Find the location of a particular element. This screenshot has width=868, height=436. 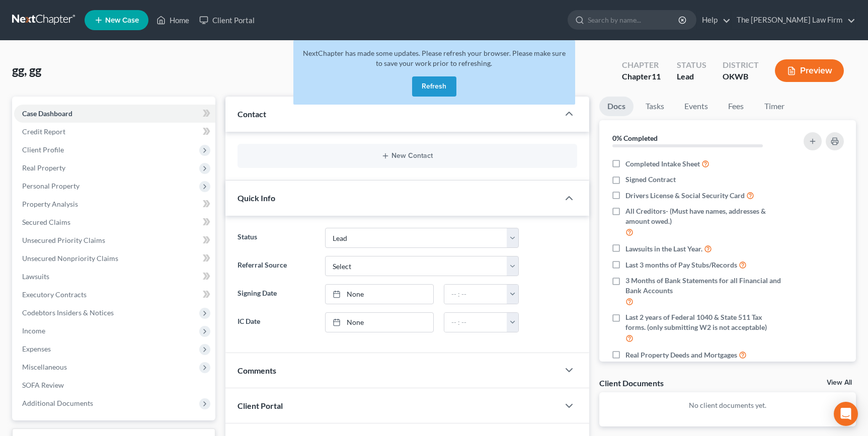

div: OKWB is located at coordinates (741, 76).